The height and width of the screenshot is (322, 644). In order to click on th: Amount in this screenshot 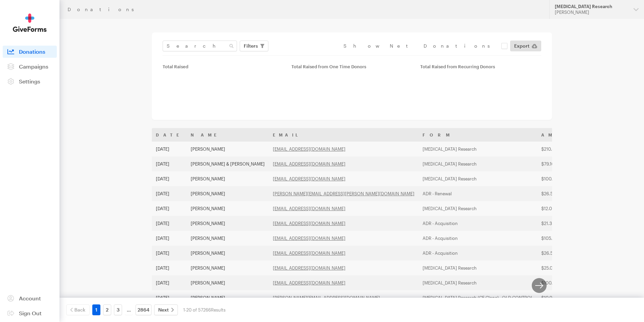, I will do `click(565, 135)`.